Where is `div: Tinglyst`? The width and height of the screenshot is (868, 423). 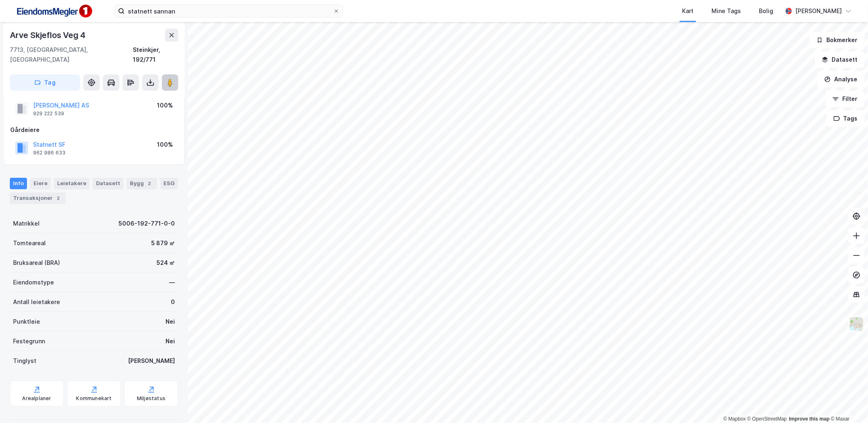
div: Tinglyst is located at coordinates (25, 361).